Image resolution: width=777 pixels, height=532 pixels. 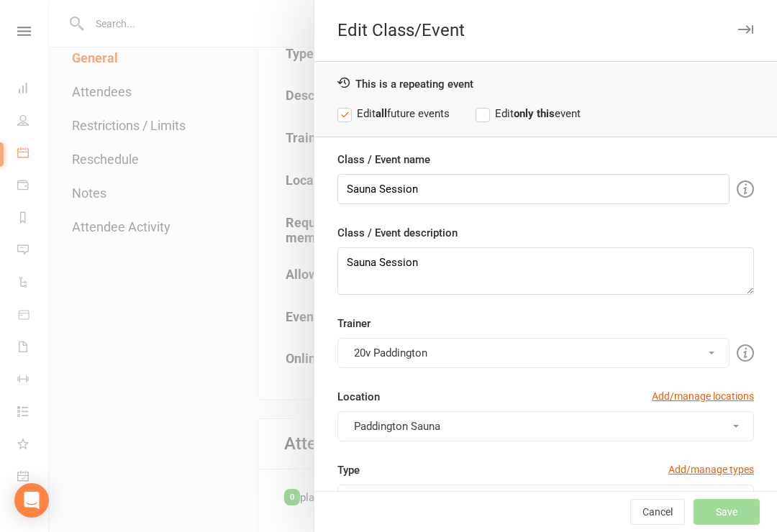 What do you see at coordinates (534, 113) in the screenshot?
I see `strong: only this` at bounding box center [534, 113].